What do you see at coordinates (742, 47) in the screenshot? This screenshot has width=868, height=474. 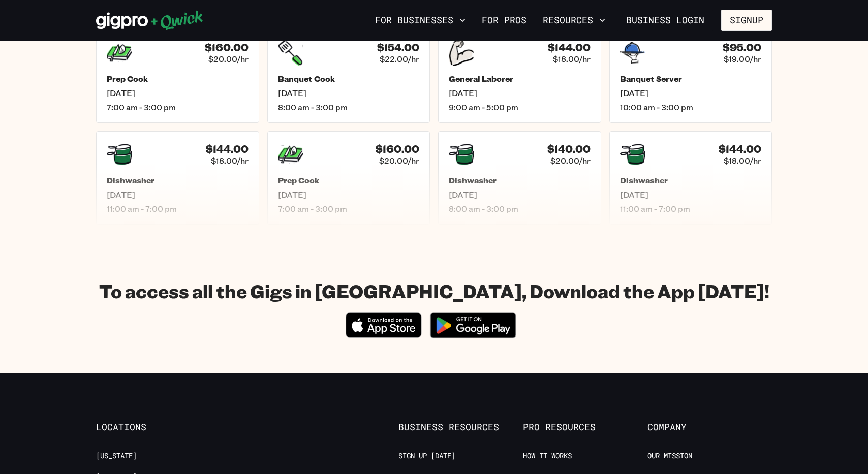 I see `h4: $95.00` at bounding box center [742, 47].